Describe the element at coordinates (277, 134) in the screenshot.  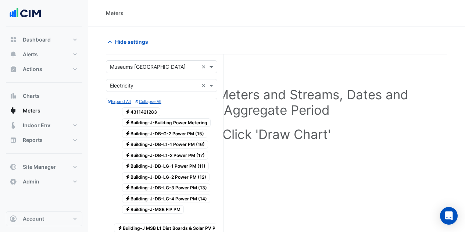
I see `h1: Click 'Draw Chart'` at that location.